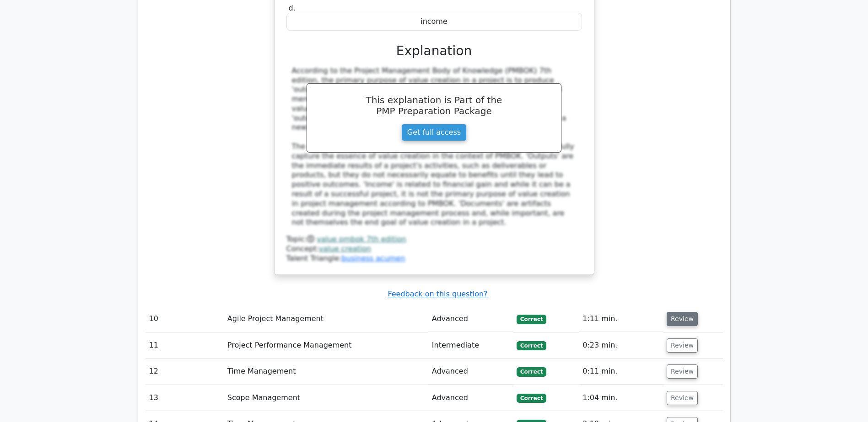  I want to click on td: 13, so click(184, 398).